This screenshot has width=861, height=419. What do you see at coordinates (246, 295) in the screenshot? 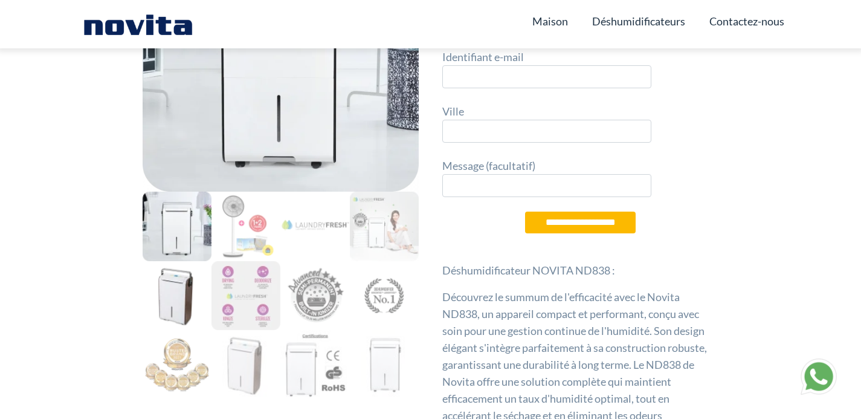
I see `img: 06-mailer2016-laundryfresh_2000x-100x100.webp` at bounding box center [246, 295].